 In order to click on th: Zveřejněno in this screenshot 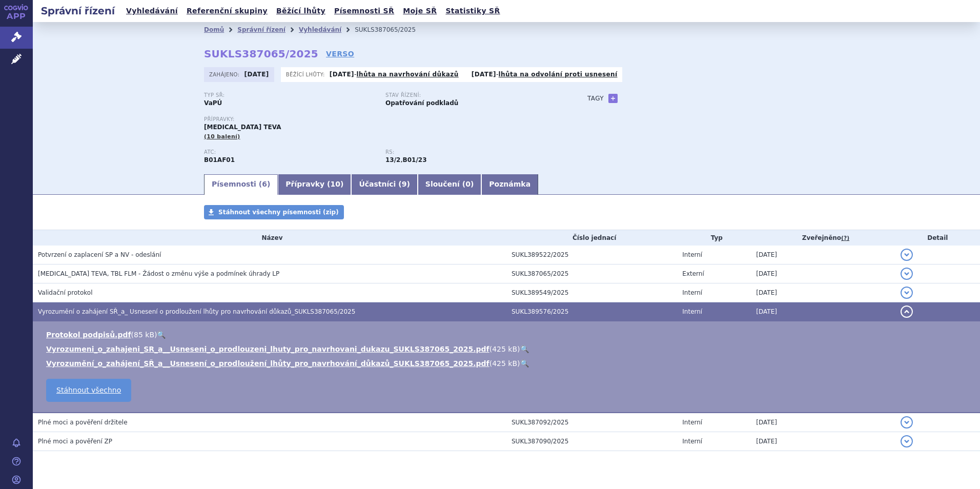, I will do `click(822, 238)`.